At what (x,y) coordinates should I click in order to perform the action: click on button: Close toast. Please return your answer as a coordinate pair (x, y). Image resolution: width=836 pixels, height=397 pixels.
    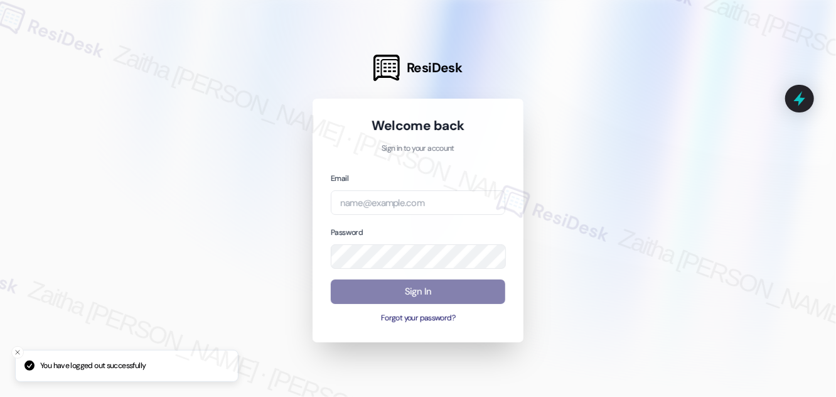
    Looking at the image, I should click on (18, 352).